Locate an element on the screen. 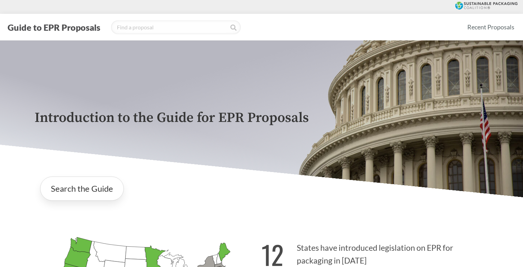 This screenshot has width=523, height=267. input: Find a proposal is located at coordinates (176, 27).